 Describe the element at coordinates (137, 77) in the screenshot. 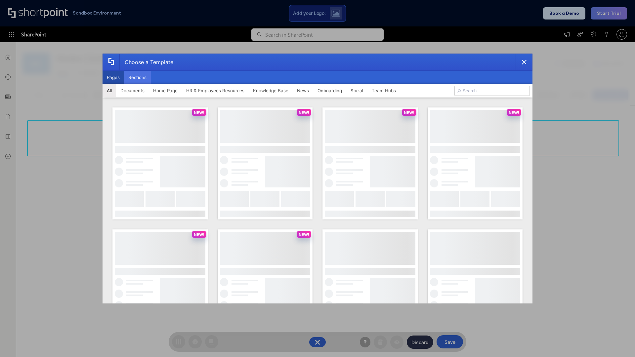

I see `button: Sections` at that location.